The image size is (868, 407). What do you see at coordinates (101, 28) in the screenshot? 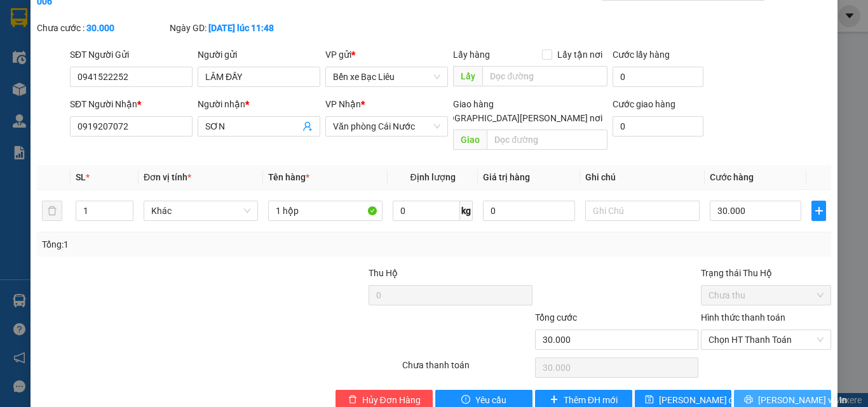
I see `b: 30.000` at bounding box center [101, 28].